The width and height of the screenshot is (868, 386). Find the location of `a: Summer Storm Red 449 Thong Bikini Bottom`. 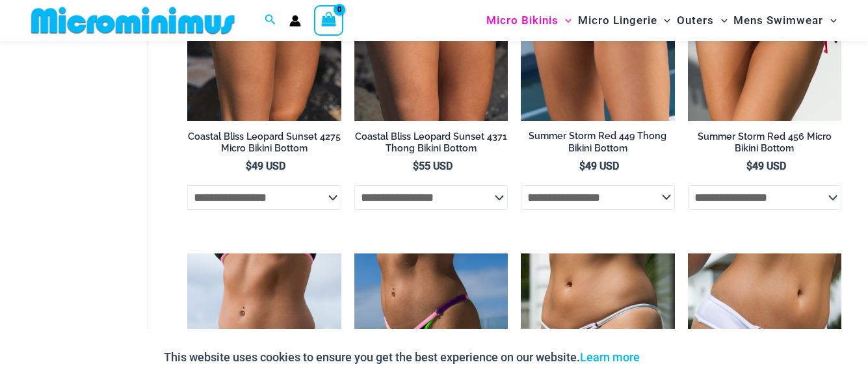

a: Summer Storm Red 449 Thong Bikini Bottom is located at coordinates (598, 144).